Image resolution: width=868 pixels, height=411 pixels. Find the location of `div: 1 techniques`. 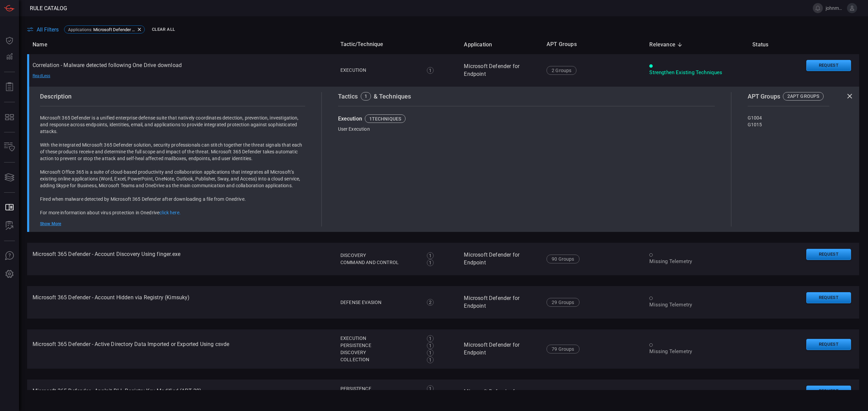

div: 1 techniques is located at coordinates (385, 119).